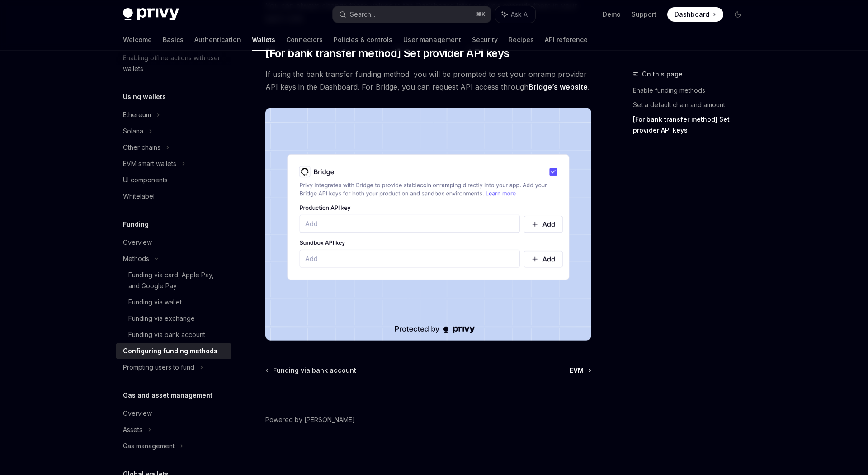 This screenshot has height=475, width=868. I want to click on span: On this page, so click(662, 74).